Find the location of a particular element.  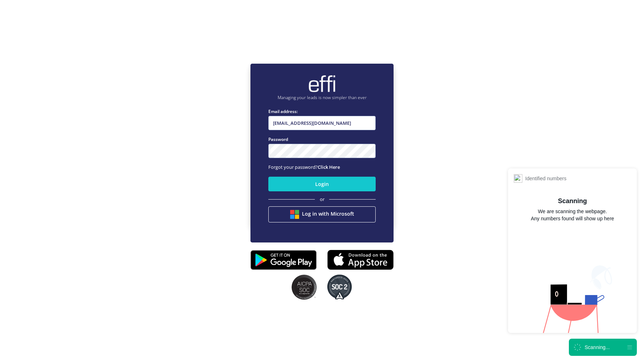

button: Login is located at coordinates (322, 184).